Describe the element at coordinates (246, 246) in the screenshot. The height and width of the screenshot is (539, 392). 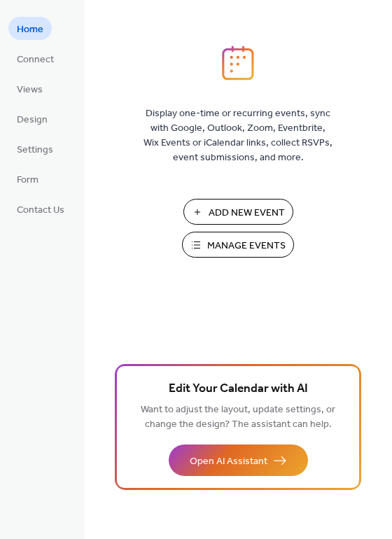
I see `span: Manage Events` at that location.